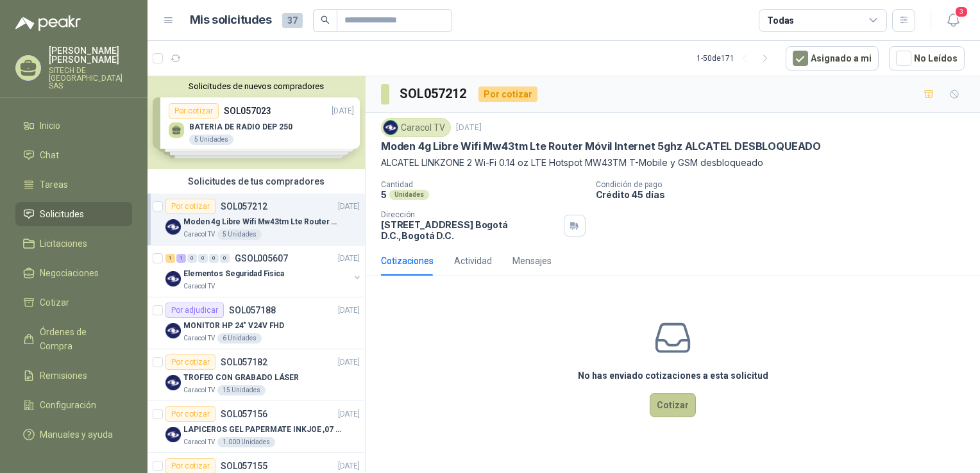  What do you see at coordinates (74, 273) in the screenshot?
I see `a: Negociaciones` at bounding box center [74, 273].